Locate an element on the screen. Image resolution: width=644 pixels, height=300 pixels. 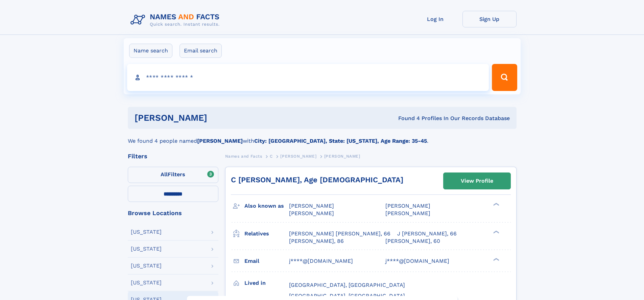
a: Log In is located at coordinates (435, 19).